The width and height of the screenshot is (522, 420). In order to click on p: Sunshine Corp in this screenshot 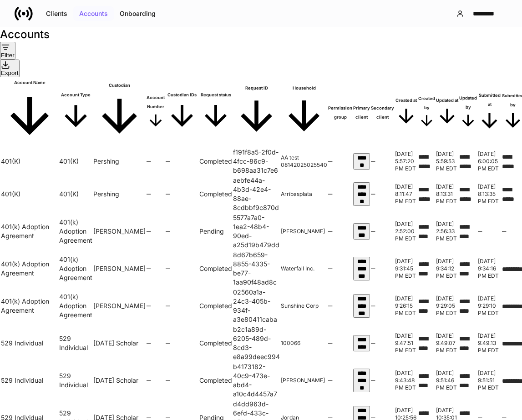, I will do `click(304, 306)`.